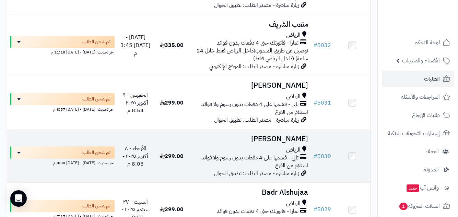 This screenshot has height=217, width=458. Describe the element at coordinates (432, 79) in the screenshot. I see `span: الطلبات` at that location.